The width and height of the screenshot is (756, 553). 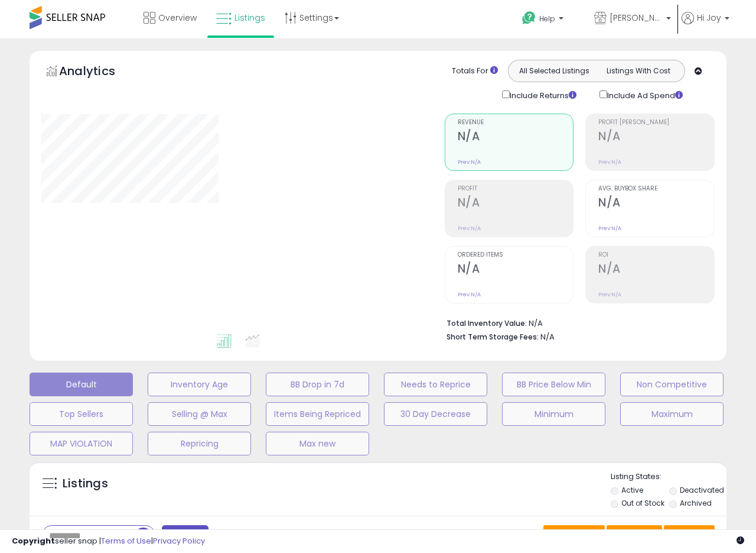 What do you see at coordinates (547, 18) in the screenshot?
I see `span: Help` at bounding box center [547, 18].